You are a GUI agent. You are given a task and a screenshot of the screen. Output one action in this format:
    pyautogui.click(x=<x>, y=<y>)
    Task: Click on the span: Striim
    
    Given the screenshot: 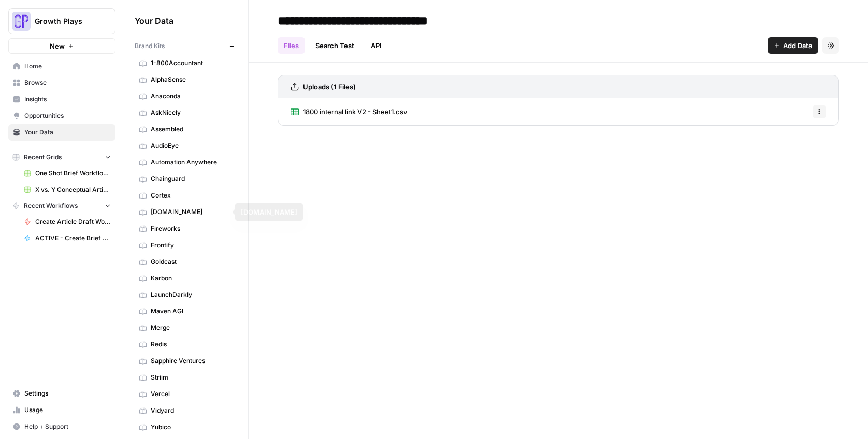 What is the action you would take?
    pyautogui.click(x=191, y=378)
    